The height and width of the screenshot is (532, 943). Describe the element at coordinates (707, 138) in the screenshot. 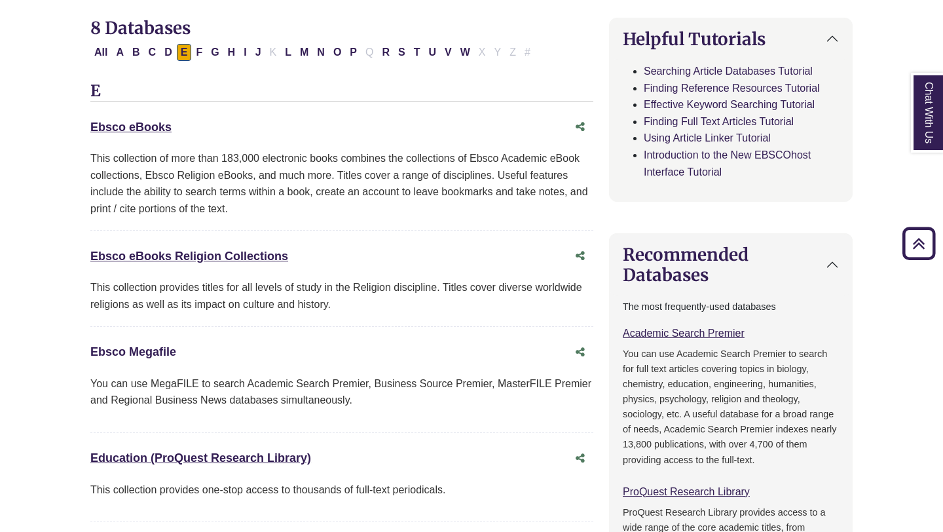

I see `a: Using Article Linker Tutorial` at that location.